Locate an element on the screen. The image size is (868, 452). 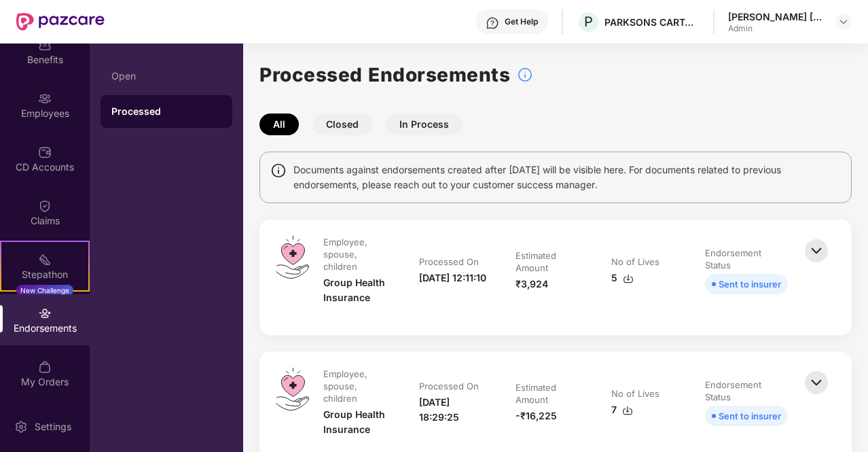
img: svg+xml;base64,PHN2ZyB4bWxucz0iaHR0cDovL3d3dy53My5vcmcvMjAwMC9zdmciIHdpZHRoPSIyMSIgaGVpZ2h0PSIyMC... is located at coordinates (45, 260).